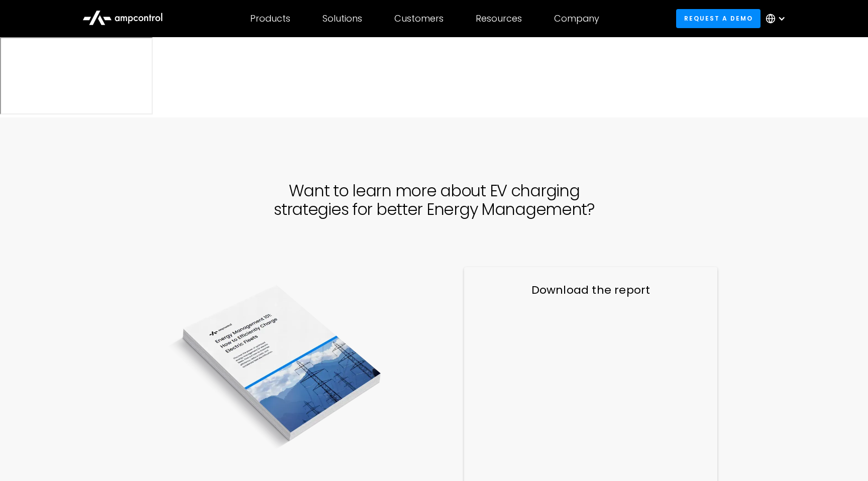 The height and width of the screenshot is (481, 868). Describe the element at coordinates (419, 19) in the screenshot. I see `div: Customers` at that location.